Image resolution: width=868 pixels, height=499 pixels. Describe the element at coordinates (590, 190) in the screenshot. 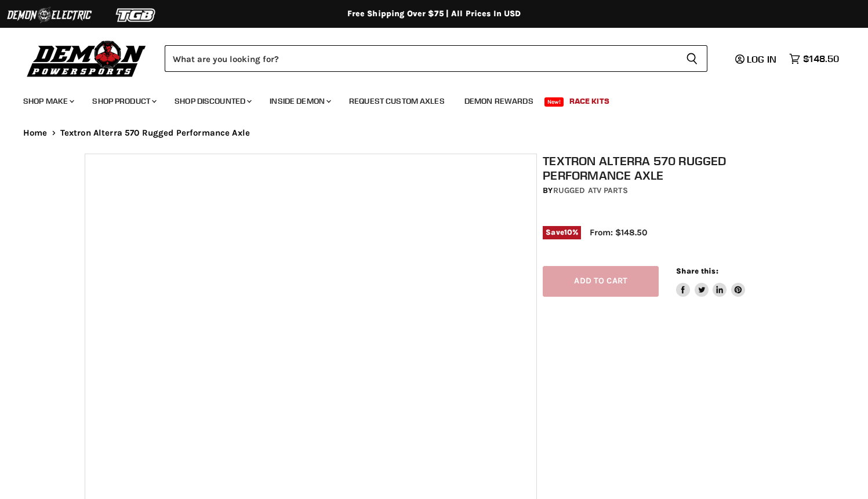

I see `a: Rugged ATV Parts` at that location.